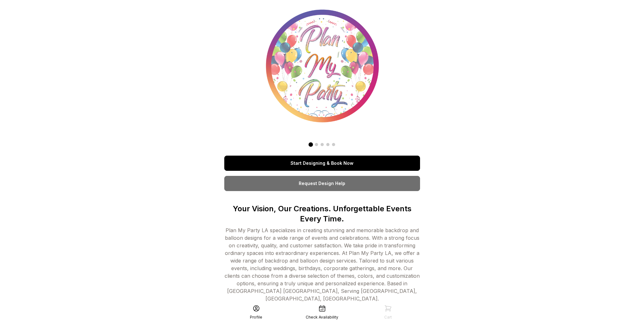 The height and width of the screenshot is (322, 644). Describe the element at coordinates (322, 214) in the screenshot. I see `p: Your Vision, Our Creations. Unforgettable Events Every Time.` at that location.